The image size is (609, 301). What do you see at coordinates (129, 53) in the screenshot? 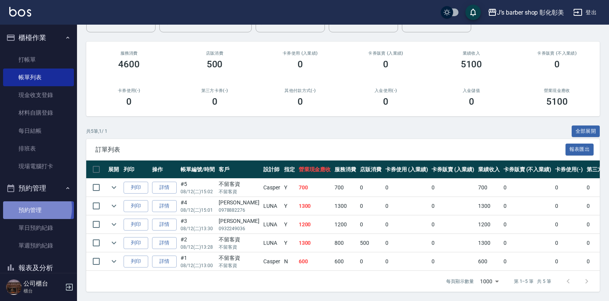
I see `h3: 服務消費` at bounding box center [129, 53].